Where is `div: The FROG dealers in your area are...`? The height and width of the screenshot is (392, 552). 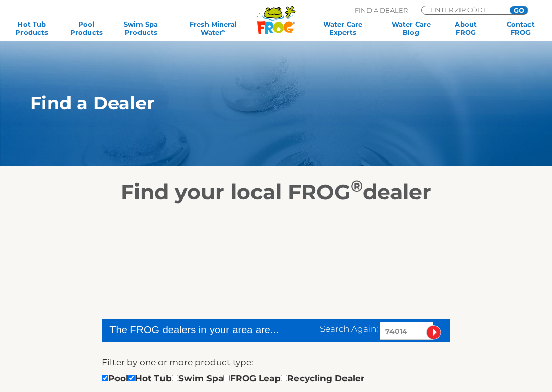 div: The FROG dealers in your area are... is located at coordinates (194, 330).